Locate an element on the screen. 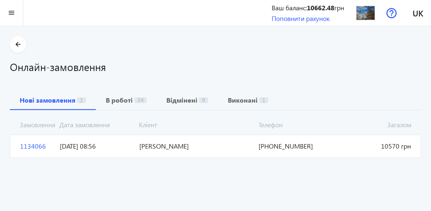 This screenshot has height=211, width=431. b: В роботі is located at coordinates (119, 100).